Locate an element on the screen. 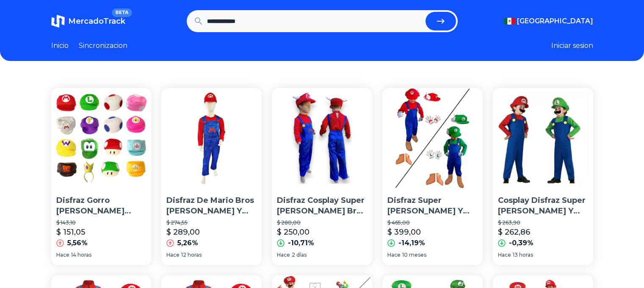 This screenshot has height=288, width=644. p: -10,71% is located at coordinates (301, 243).